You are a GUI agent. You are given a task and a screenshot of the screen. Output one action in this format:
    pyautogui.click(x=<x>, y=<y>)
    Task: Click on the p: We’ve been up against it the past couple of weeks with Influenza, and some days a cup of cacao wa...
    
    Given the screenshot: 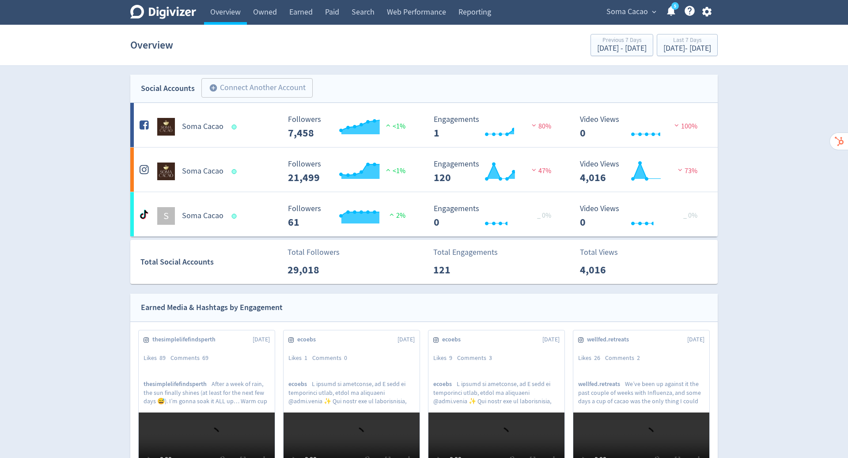 What is the action you would take?
    pyautogui.click(x=642, y=392)
    